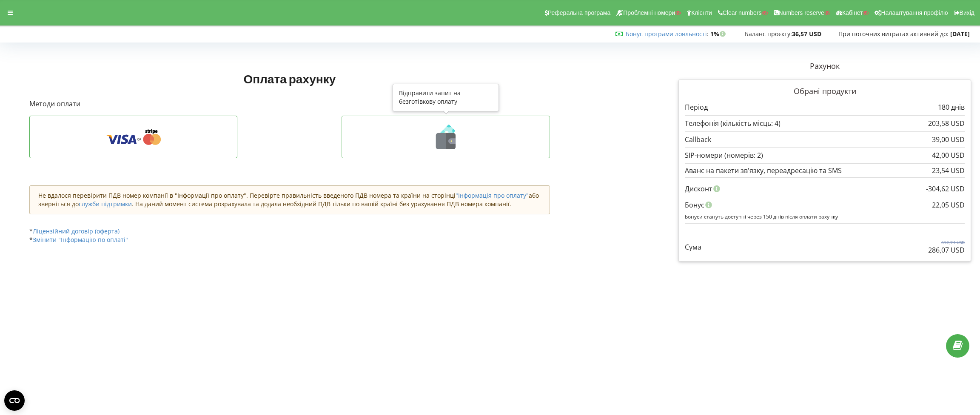  I want to click on span: Баланс проєкту:, so click(768, 33).